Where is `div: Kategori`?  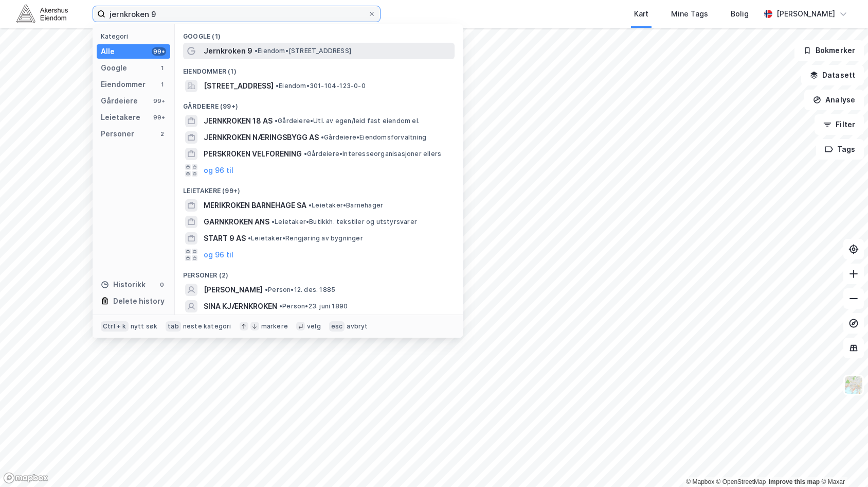 div: Kategori is located at coordinates (135, 36).